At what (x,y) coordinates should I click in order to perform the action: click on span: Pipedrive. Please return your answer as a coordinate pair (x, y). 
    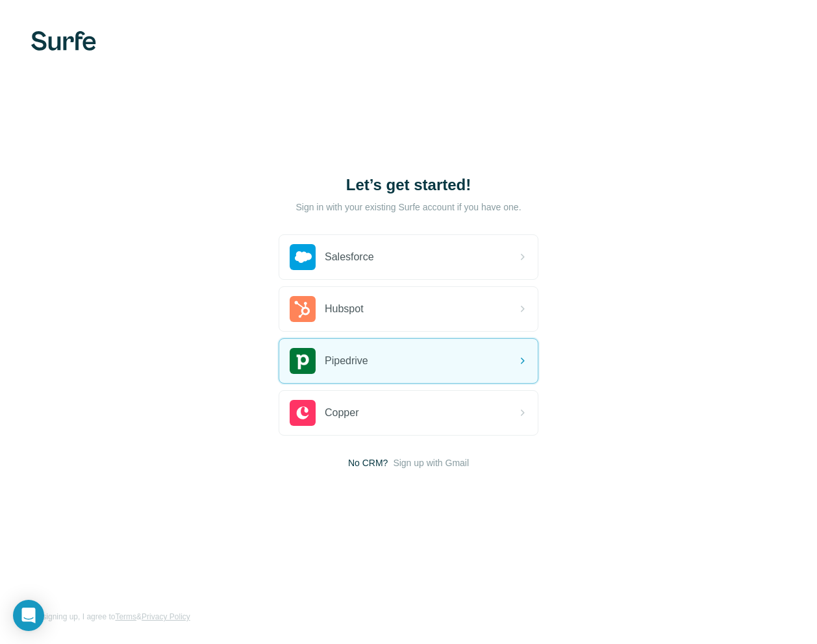
    Looking at the image, I should click on (346, 361).